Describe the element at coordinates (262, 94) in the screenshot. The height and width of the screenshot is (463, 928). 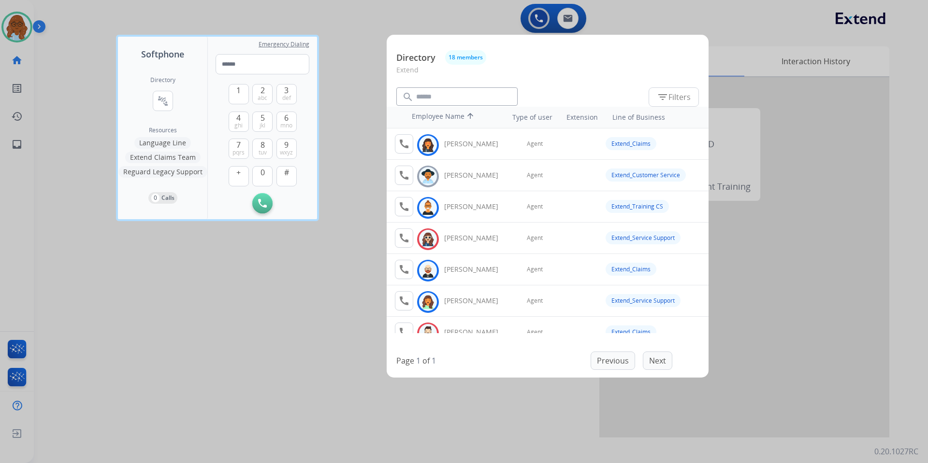
I see `button: 2abc` at that location.